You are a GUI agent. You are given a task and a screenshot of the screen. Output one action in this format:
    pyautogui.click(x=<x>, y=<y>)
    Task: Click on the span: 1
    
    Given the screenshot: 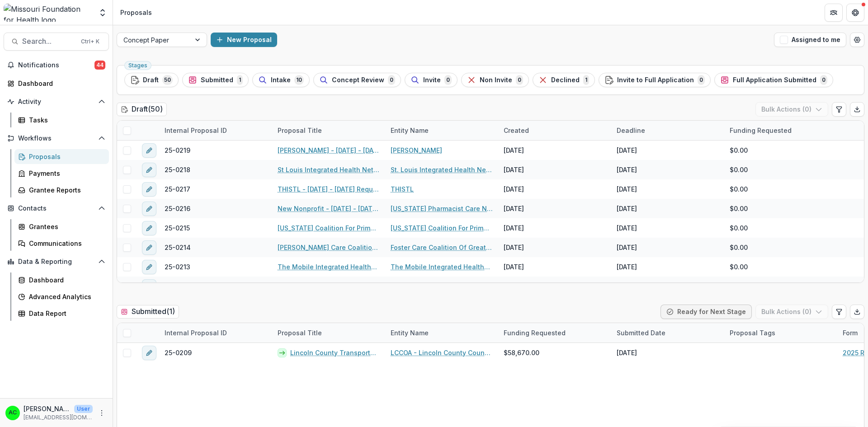 What is the action you would take?
    pyautogui.click(x=240, y=80)
    